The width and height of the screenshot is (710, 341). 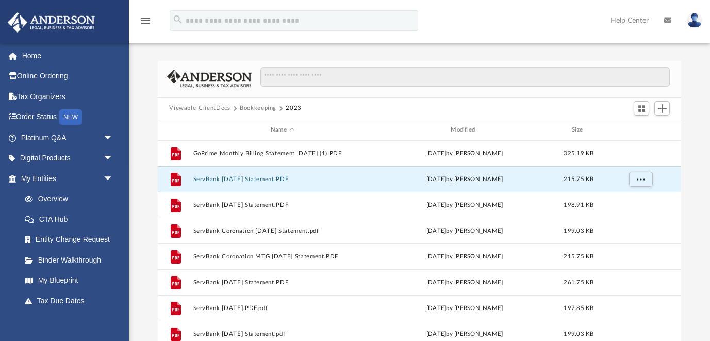 I want to click on div: NEW, so click(x=71, y=117).